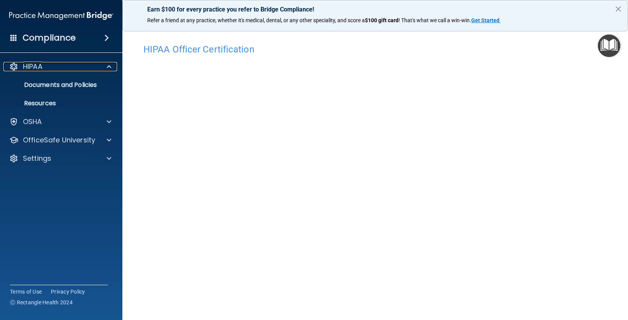 The height and width of the screenshot is (320, 628). What do you see at coordinates (57, 103) in the screenshot?
I see `p: Resources` at bounding box center [57, 103].